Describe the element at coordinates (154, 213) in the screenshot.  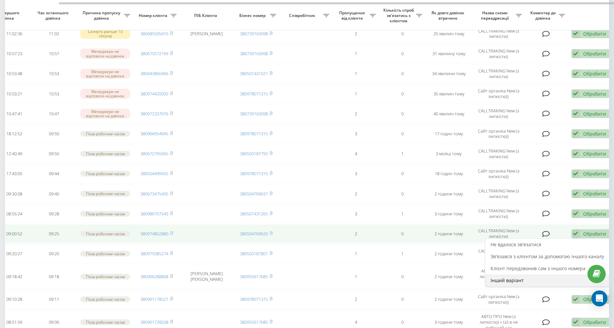
I see `a: 380986707543` at that location.